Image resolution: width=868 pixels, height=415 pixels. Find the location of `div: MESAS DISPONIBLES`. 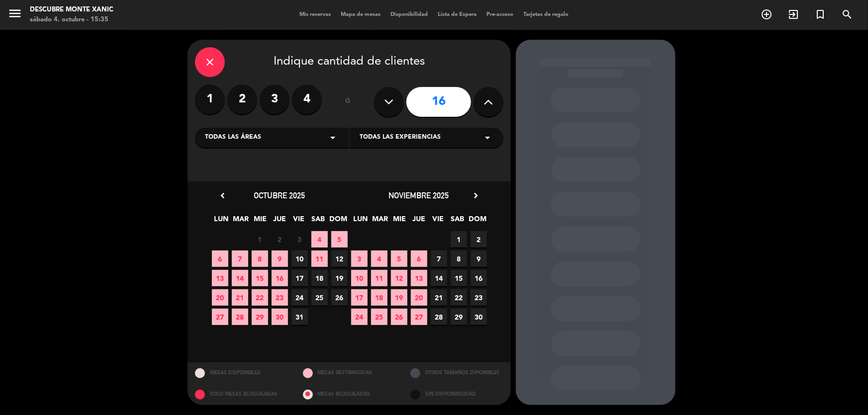

div: MESAS DISPONIBLES is located at coordinates (241, 373).